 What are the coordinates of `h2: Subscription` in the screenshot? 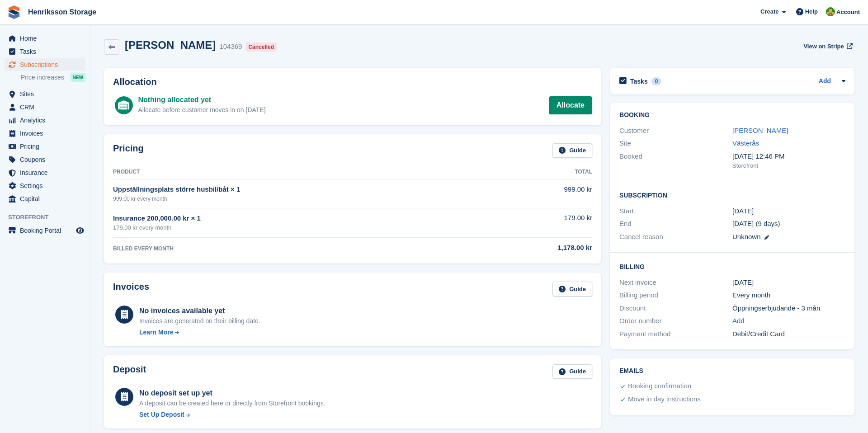 It's located at (733, 195).